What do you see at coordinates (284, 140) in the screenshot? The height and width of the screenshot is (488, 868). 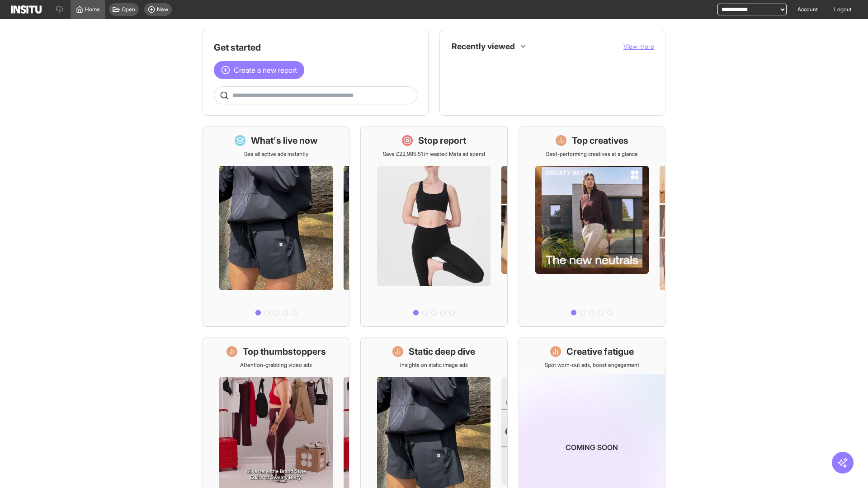 I see `h1: What's live now` at bounding box center [284, 140].